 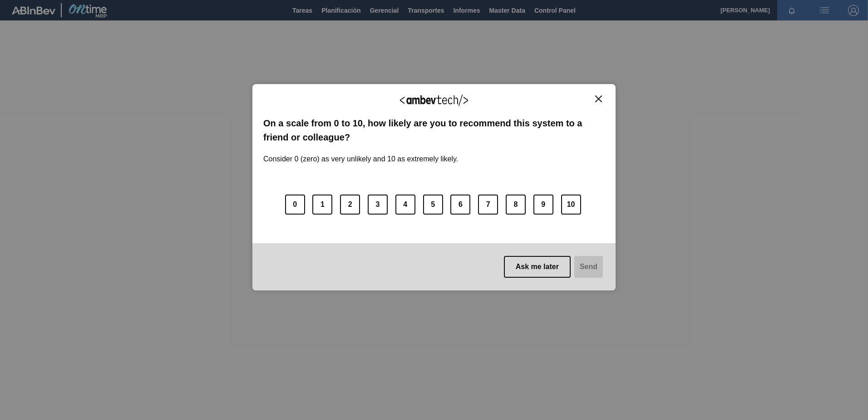 What do you see at coordinates (460, 204) in the screenshot?
I see `button: 6` at bounding box center [460, 204].